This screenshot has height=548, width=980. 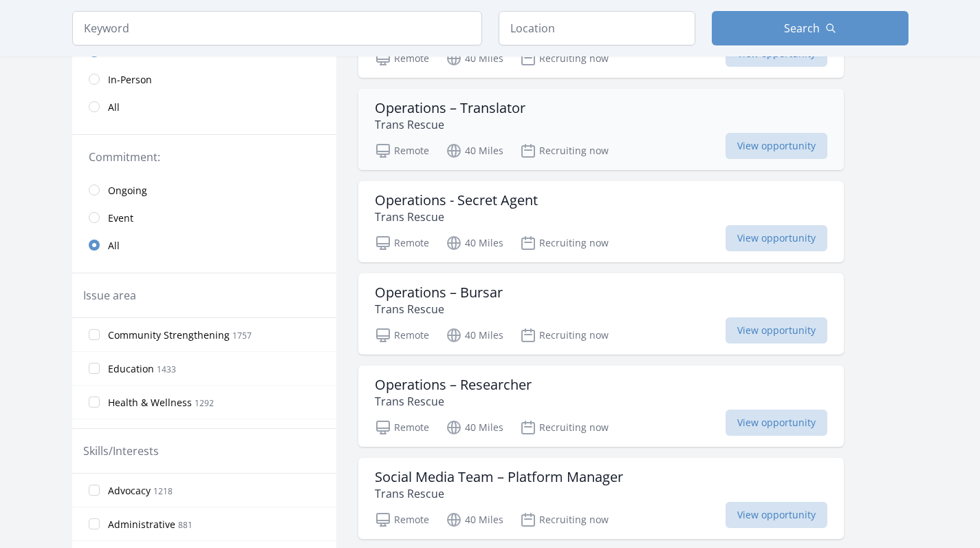 What do you see at coordinates (802, 28) in the screenshot?
I see `span: Search` at bounding box center [802, 28].